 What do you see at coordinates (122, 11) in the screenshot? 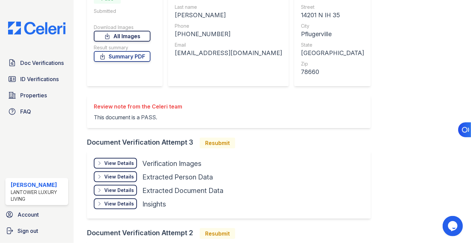
I see `div: Submitted` at bounding box center [122, 11].